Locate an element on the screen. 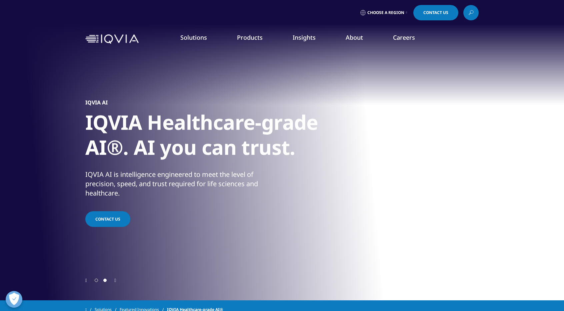 The height and width of the screenshot is (311, 564). img: IQVIA Healthcare Information Technology and Pharma Clinical Research Company is located at coordinates (112, 39).